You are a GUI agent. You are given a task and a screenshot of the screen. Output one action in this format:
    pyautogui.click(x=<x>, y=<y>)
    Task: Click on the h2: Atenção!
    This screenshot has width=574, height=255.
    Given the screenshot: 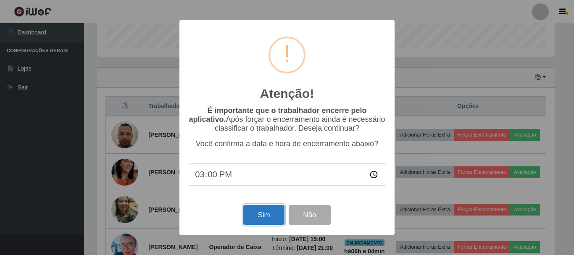 What is the action you would take?
    pyautogui.click(x=287, y=94)
    